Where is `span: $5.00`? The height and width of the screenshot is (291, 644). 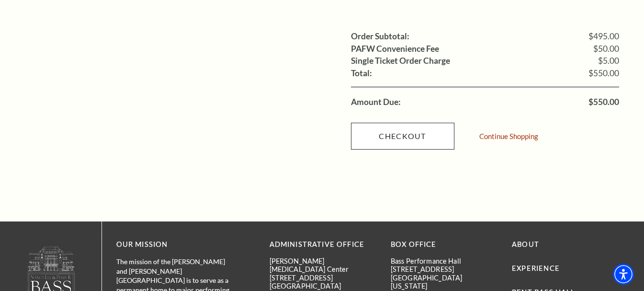
span: $5.00 is located at coordinates (609, 61).